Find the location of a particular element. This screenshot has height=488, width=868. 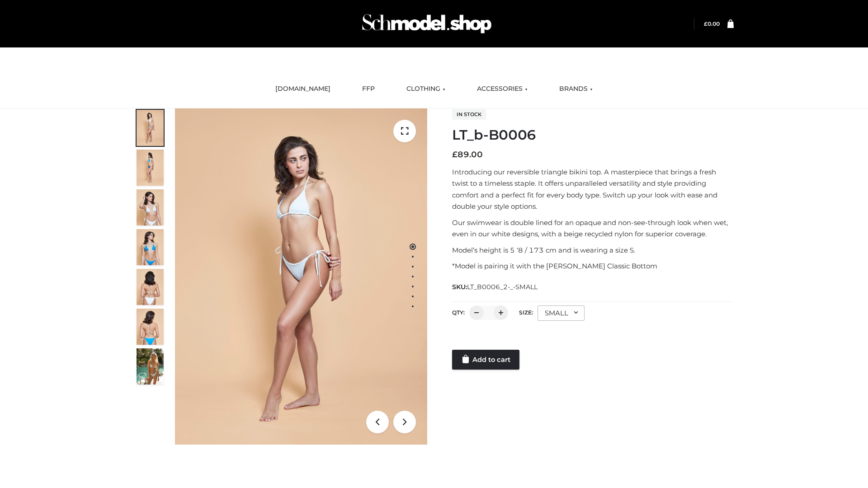

a: BRANDS is located at coordinates (576, 89).